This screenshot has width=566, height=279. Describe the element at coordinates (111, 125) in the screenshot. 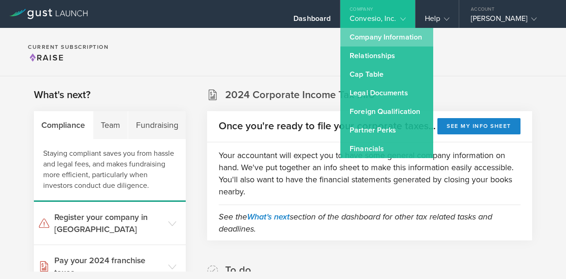

I see `div: Team` at that location.